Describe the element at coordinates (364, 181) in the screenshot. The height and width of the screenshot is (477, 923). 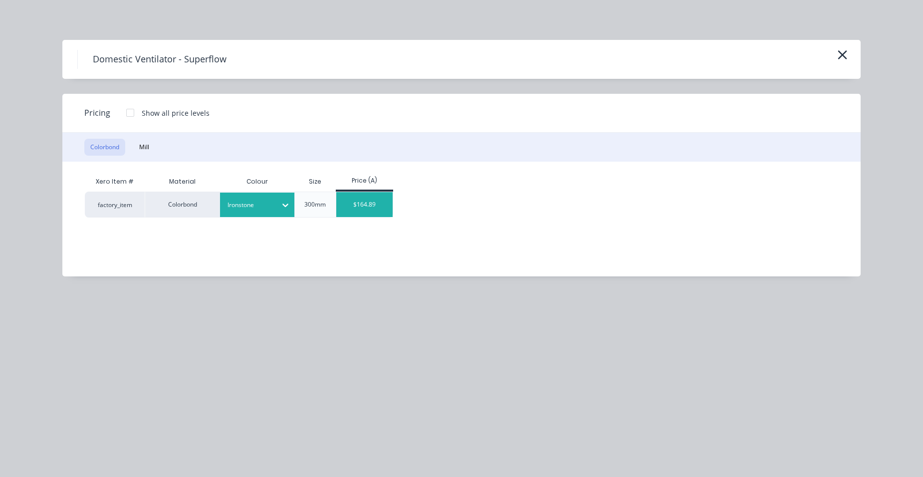
I see `div: Price (A)` at that location.